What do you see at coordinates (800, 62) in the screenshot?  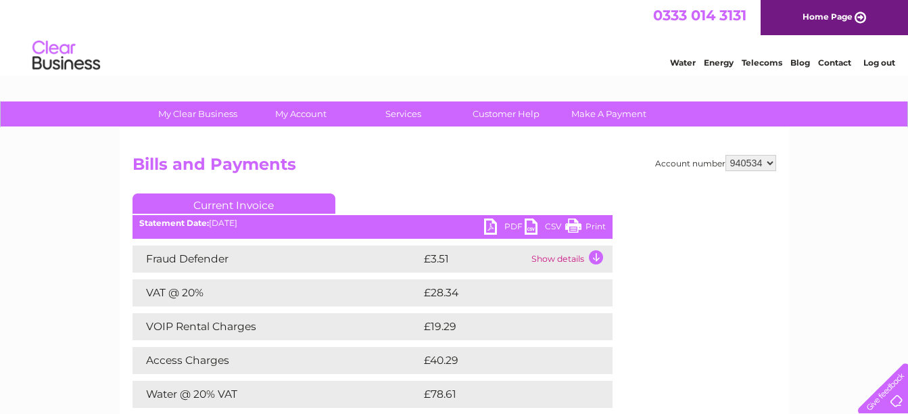 I see `a: Blog` at bounding box center [800, 62].